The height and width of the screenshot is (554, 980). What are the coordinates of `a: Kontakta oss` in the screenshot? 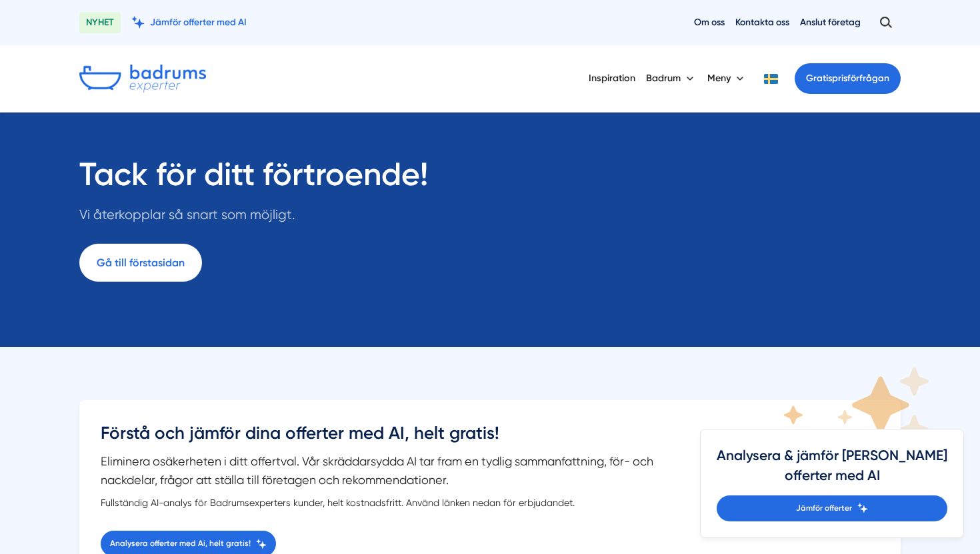 It's located at (762, 22).